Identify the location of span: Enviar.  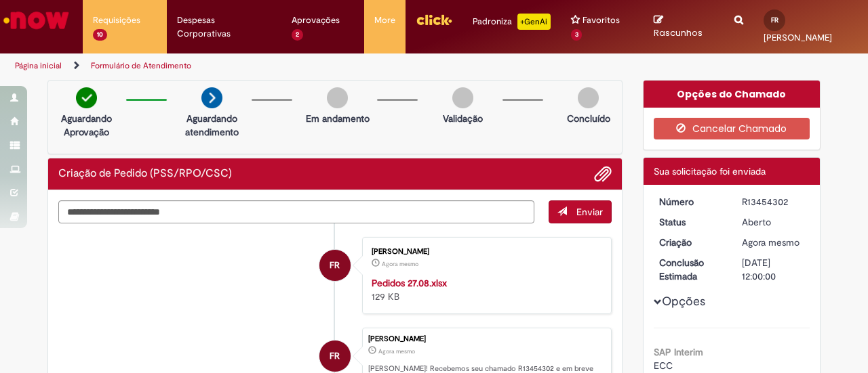
(589, 212).